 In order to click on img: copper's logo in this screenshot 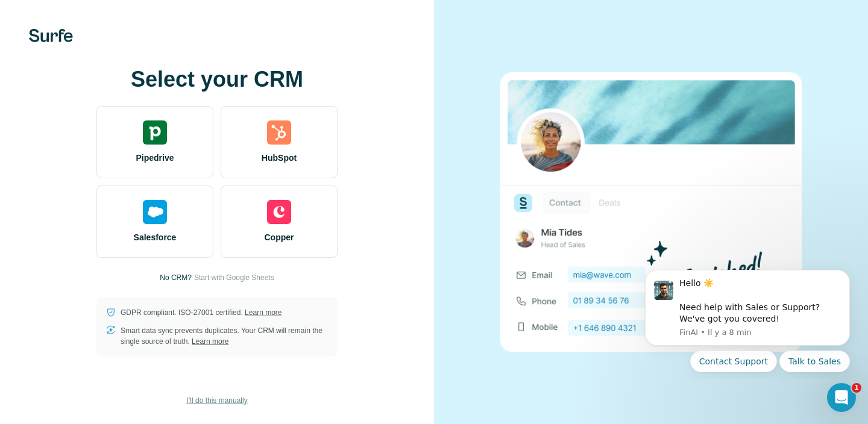, I will do `click(279, 212)`.